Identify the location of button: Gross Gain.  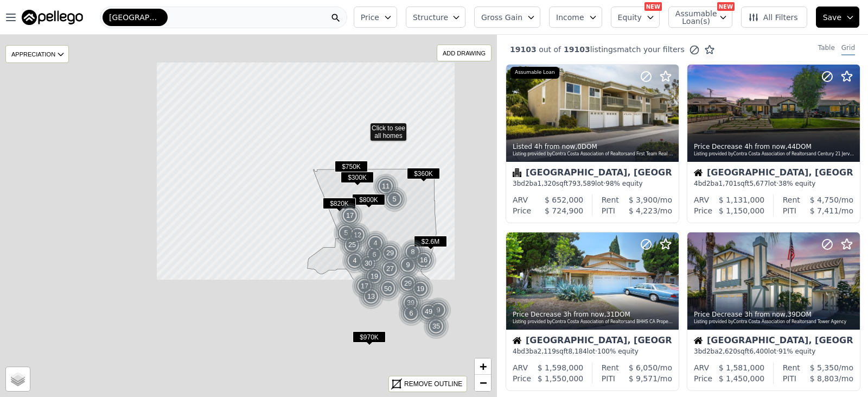
(507, 16).